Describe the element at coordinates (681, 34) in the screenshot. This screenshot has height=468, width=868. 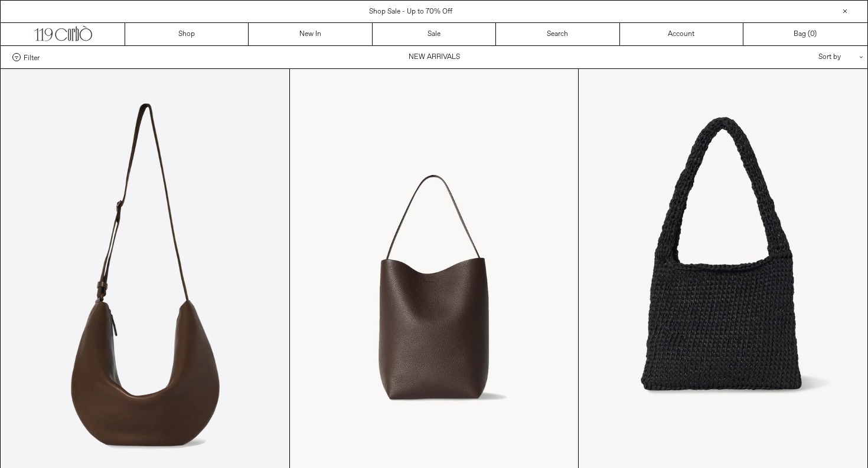
I see `a: Account` at that location.